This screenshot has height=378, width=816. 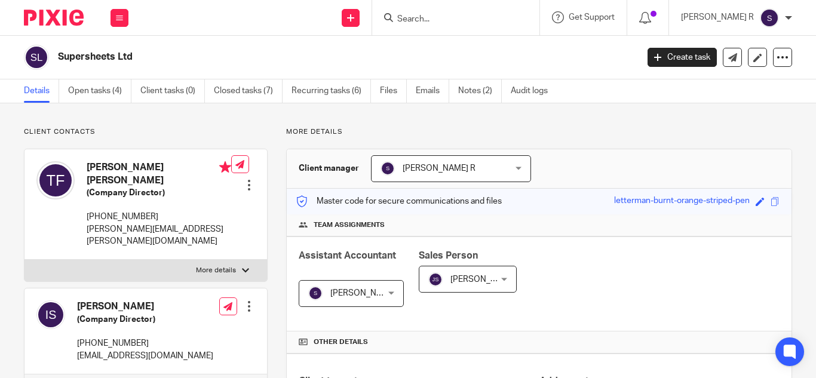 What do you see at coordinates (173, 91) in the screenshot?
I see `a: Client tasks (0)` at bounding box center [173, 91].